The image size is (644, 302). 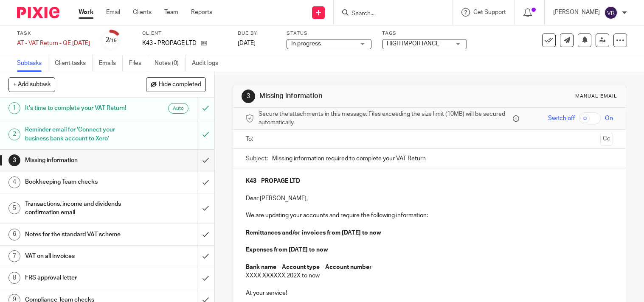 I want to click on a: Client tasks, so click(x=74, y=63).